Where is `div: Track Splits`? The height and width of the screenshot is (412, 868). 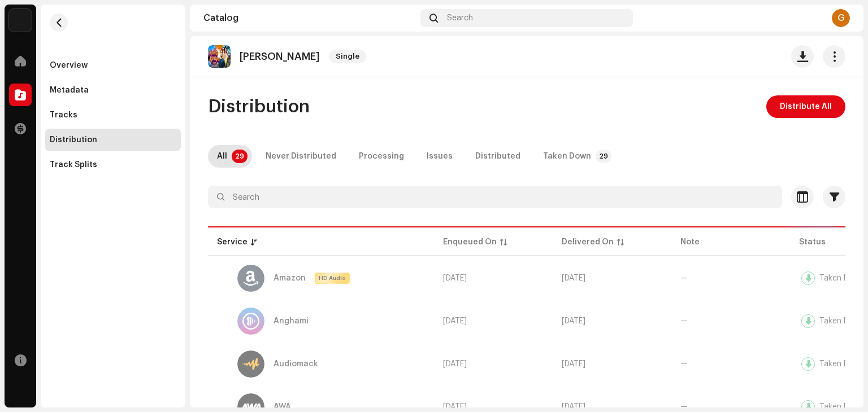 div: Track Splits is located at coordinates (74, 165).